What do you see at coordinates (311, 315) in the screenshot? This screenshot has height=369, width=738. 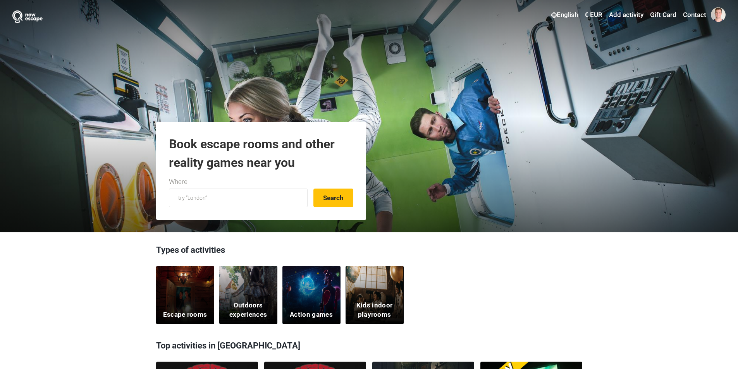 I see `h5: Action games` at bounding box center [311, 315].